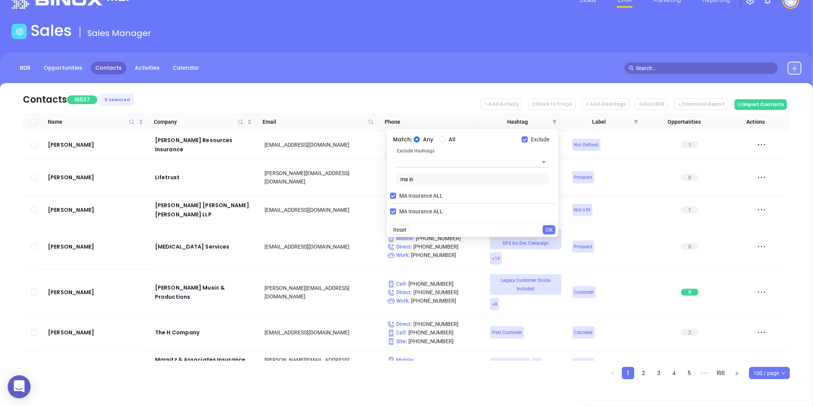 The height and width of the screenshot is (406, 813). Describe the element at coordinates (720, 373) in the screenshot. I see `li: 166` at that location.